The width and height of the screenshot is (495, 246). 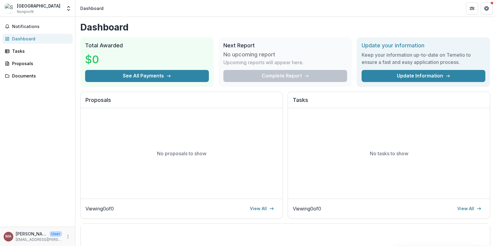 What do you see at coordinates (10, 8) in the screenshot?
I see `img: Springfield Community Gardens` at bounding box center [10, 8].